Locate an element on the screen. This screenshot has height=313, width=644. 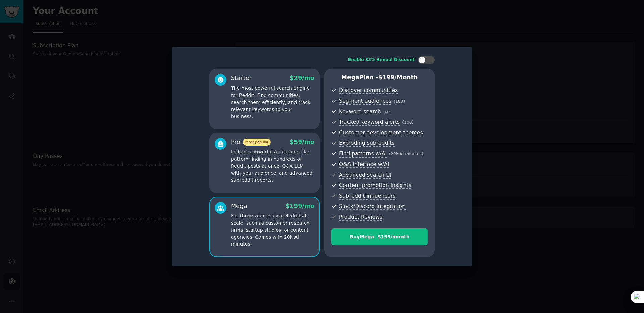
span: Discover communities is located at coordinates (368, 91).